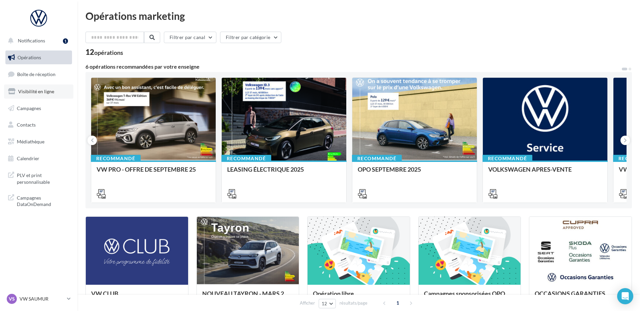  I want to click on button: Filtrer par catégorie, so click(251, 37).